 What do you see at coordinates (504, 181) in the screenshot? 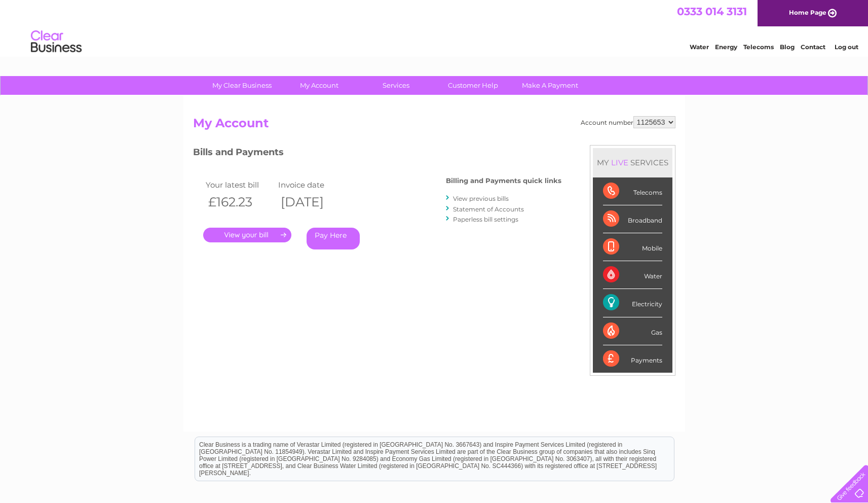
I see `h4: Billing and Payments quick links` at bounding box center [504, 181].